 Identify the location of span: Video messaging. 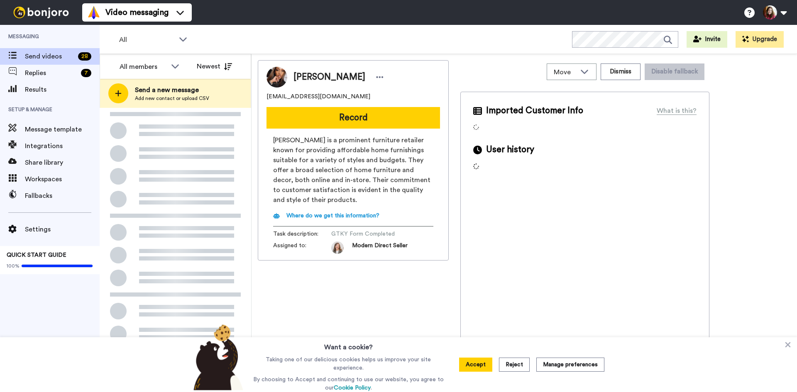
(137, 12).